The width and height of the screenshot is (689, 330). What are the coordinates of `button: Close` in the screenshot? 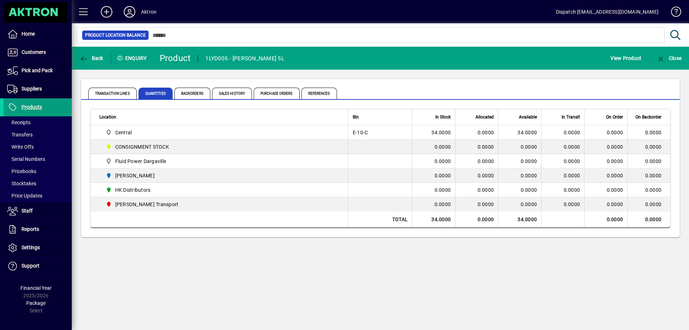 It's located at (669, 58).